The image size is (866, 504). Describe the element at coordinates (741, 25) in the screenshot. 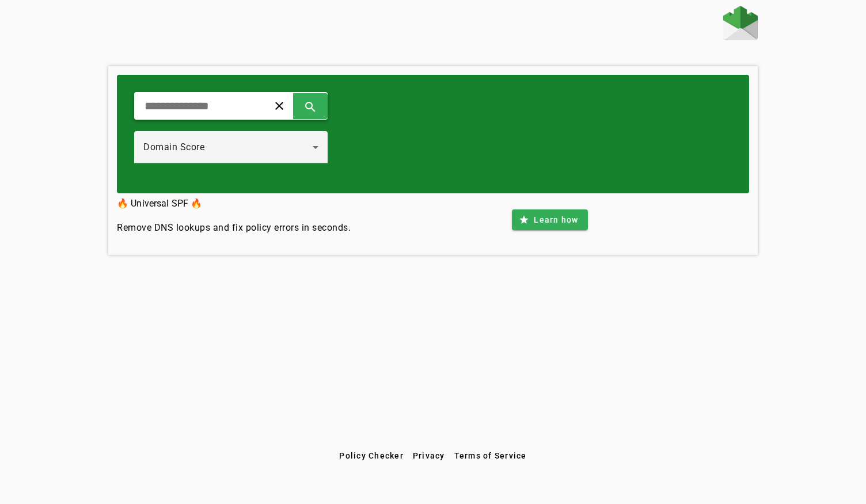

I see `a: Home` at that location.